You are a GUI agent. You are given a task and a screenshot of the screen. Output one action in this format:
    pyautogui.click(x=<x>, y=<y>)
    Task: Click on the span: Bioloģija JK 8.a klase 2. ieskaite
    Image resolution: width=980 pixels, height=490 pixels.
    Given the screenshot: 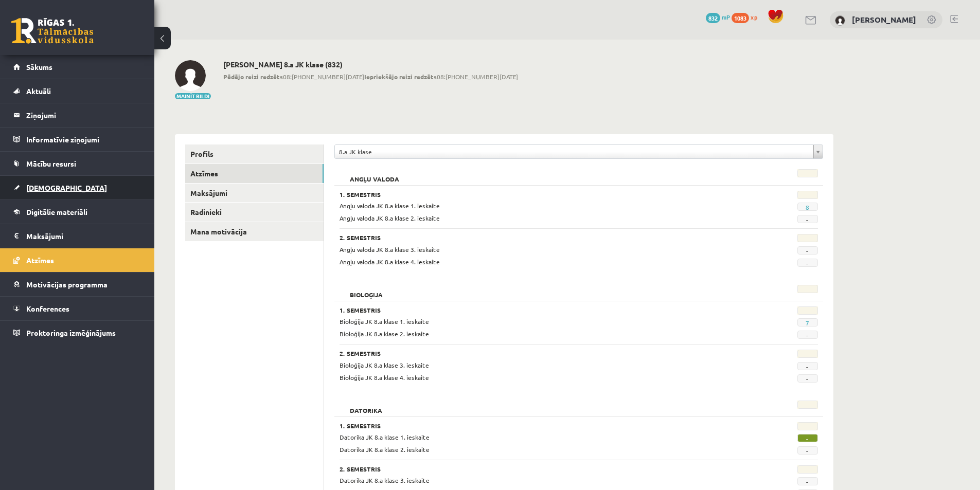 What is the action you would take?
    pyautogui.click(x=384, y=334)
    